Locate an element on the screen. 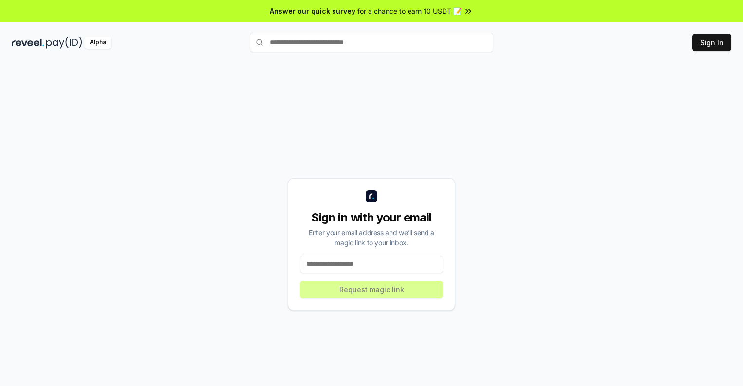 The height and width of the screenshot is (386, 743). img: reveel_dark is located at coordinates (28, 42).